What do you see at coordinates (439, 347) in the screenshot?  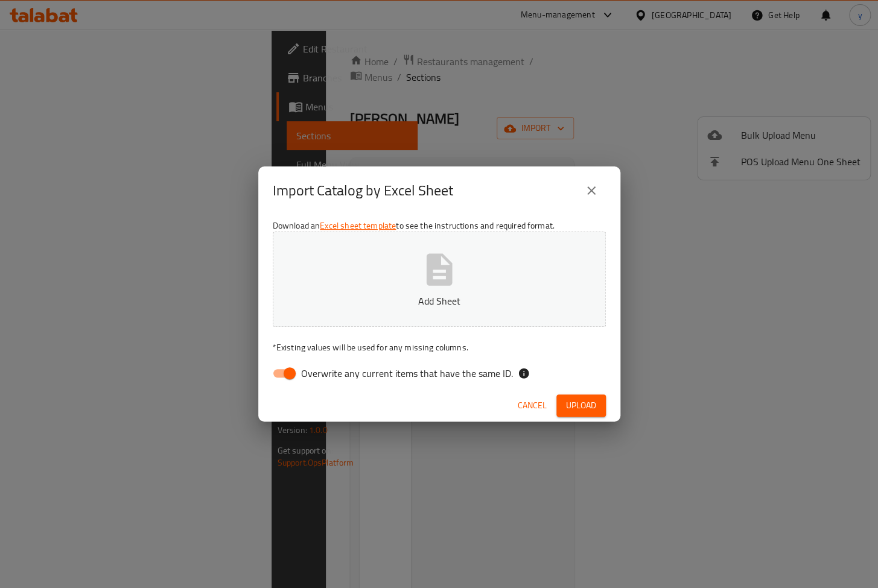 I see `p: Existing values will be used for any missing columns.` at bounding box center [439, 347].